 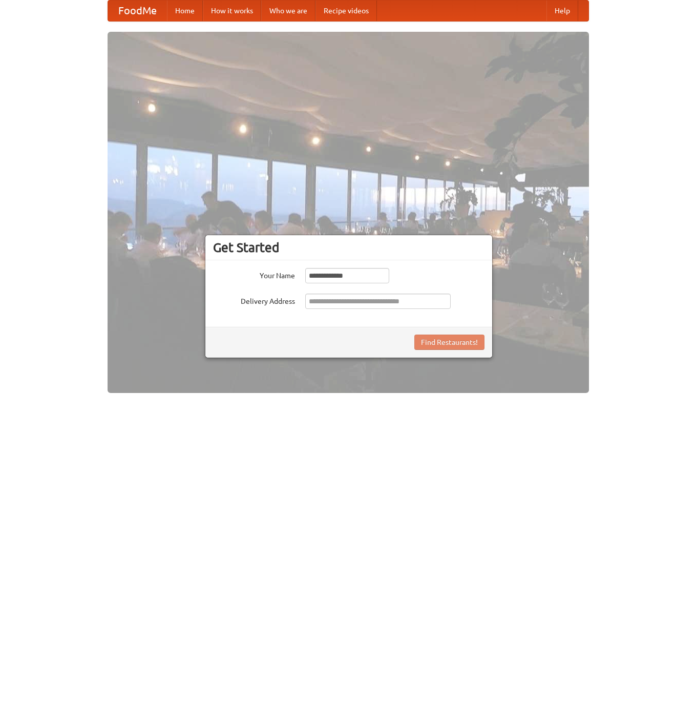 What do you see at coordinates (254, 274) in the screenshot?
I see `label: Your Name` at bounding box center [254, 274].